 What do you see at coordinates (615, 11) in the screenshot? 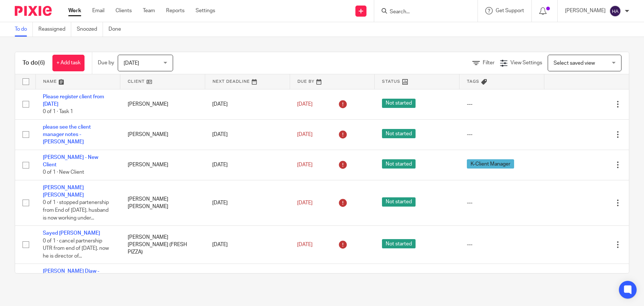
I see `img: svg%3E` at bounding box center [615, 11].